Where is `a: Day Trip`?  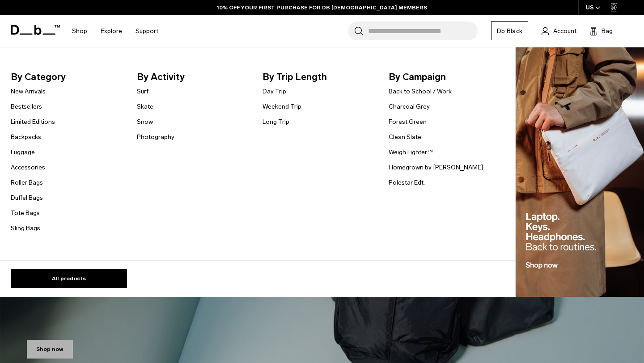
a: Day Trip is located at coordinates (275, 91).